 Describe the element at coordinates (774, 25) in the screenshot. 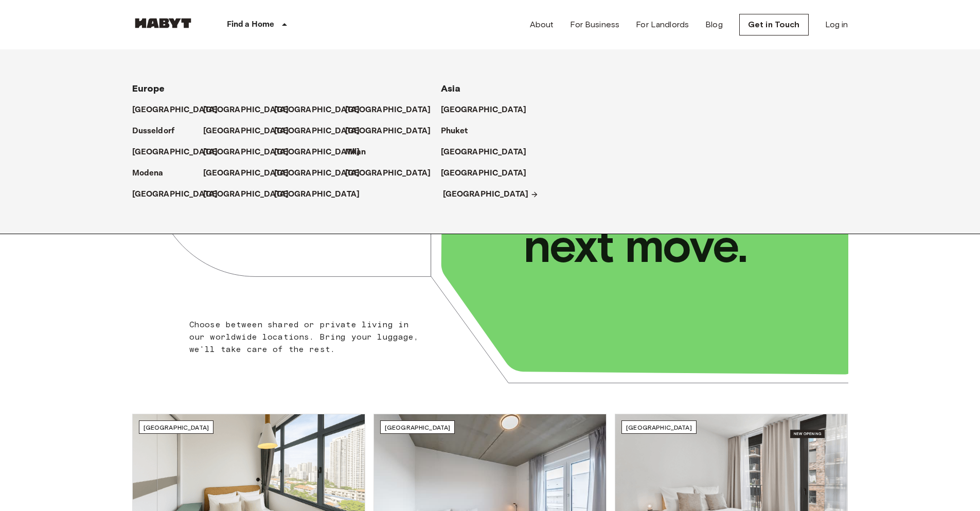

I see `a: Get in Touch` at that location.